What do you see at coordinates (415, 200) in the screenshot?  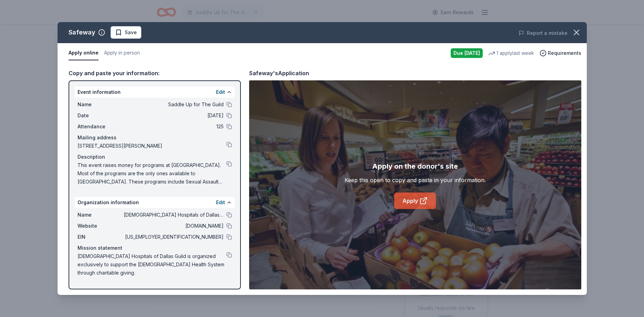 I see `a: Apply` at bounding box center [415, 200].